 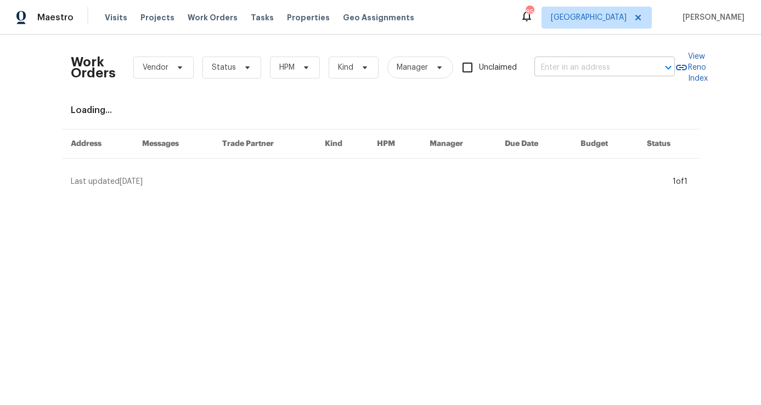 What do you see at coordinates (381, 110) in the screenshot?
I see `div: Loading...` at bounding box center [381, 110].